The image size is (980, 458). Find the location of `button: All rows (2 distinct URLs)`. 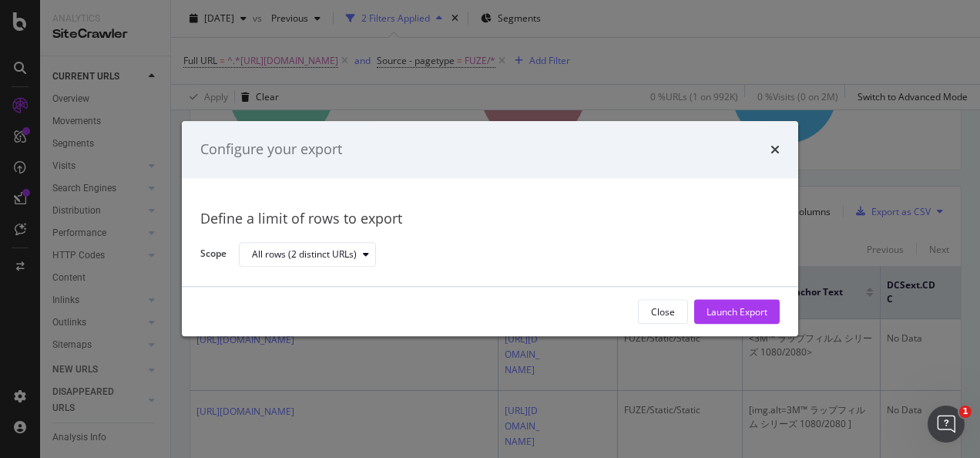

button: All rows (2 distinct URLs) is located at coordinates (307, 255).